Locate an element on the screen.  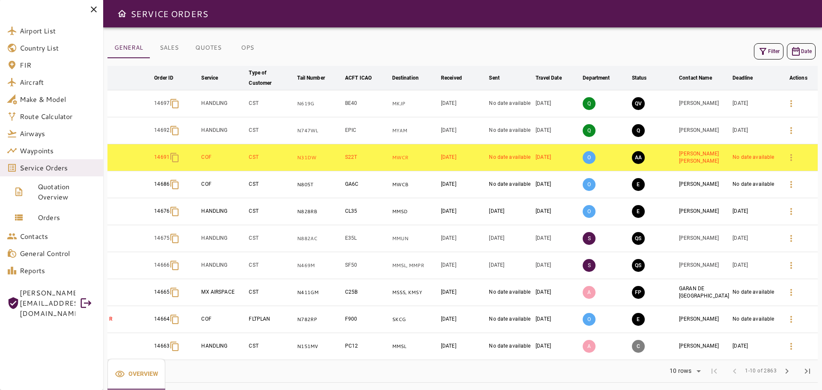
span: Service is located at coordinates (215, 78).